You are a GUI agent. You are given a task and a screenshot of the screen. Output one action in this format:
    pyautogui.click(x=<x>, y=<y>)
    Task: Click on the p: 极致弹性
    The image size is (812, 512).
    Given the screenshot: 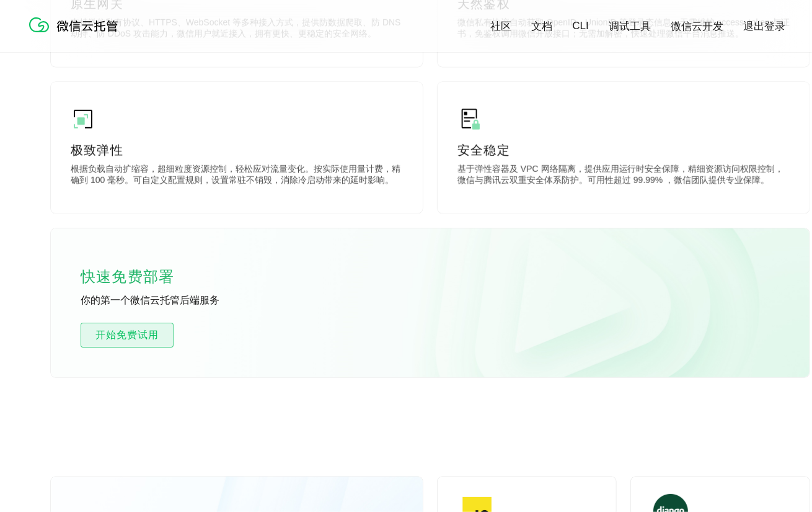 What is the action you would take?
    pyautogui.click(x=237, y=150)
    